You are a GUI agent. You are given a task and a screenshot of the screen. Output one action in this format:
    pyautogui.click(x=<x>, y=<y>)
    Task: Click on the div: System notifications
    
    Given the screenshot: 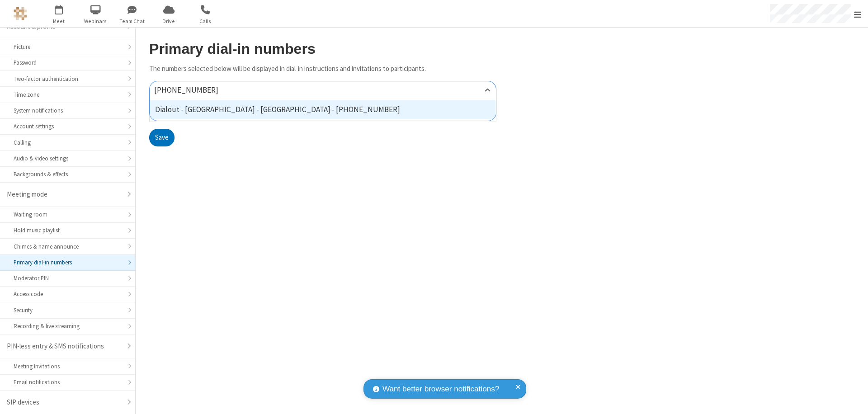 What is the action you would take?
    pyautogui.click(x=68, y=110)
    